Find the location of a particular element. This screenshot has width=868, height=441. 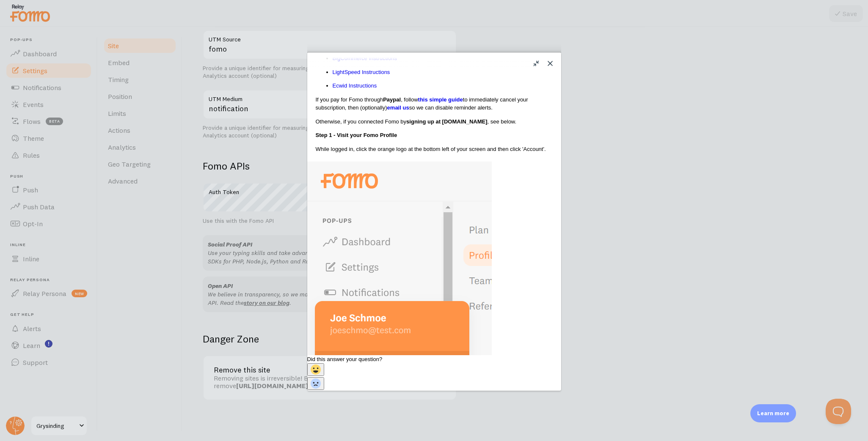

a: email us is located at coordinates (398, 107).